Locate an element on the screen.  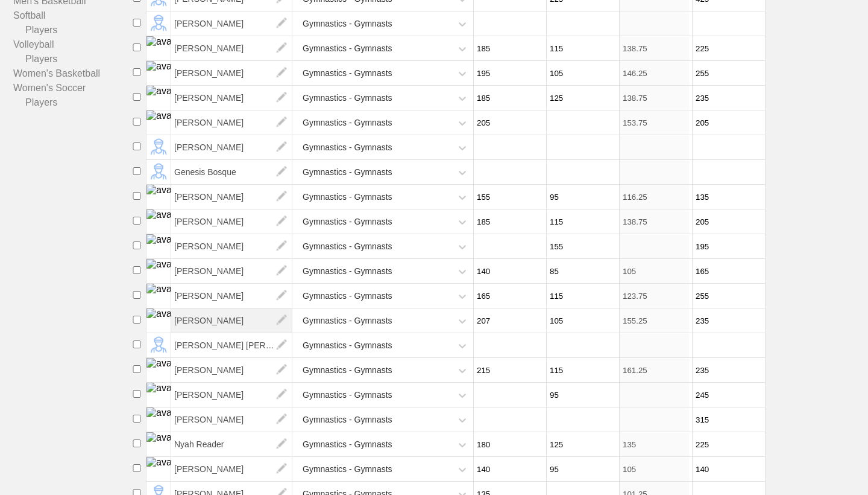
a: Women's Basketball is located at coordinates (73, 73).